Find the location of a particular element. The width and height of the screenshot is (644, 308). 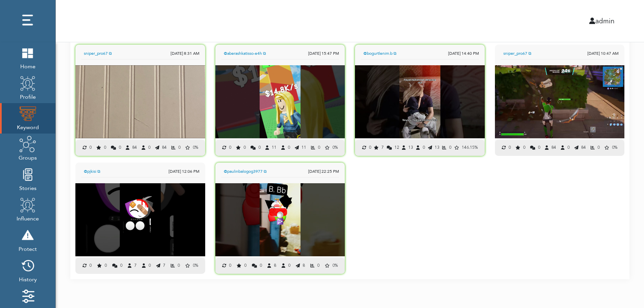

img: history.png is located at coordinates (28, 266).